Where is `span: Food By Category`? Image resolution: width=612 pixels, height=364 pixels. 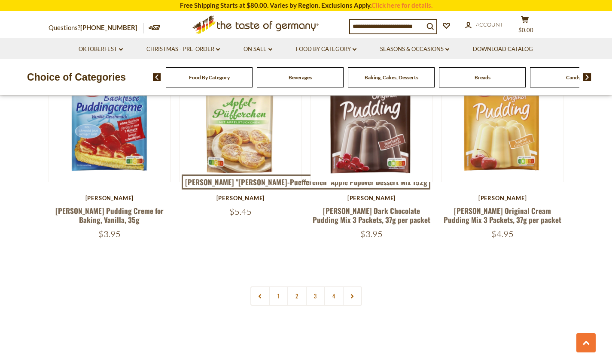
span: Food By Category is located at coordinates (209, 77).